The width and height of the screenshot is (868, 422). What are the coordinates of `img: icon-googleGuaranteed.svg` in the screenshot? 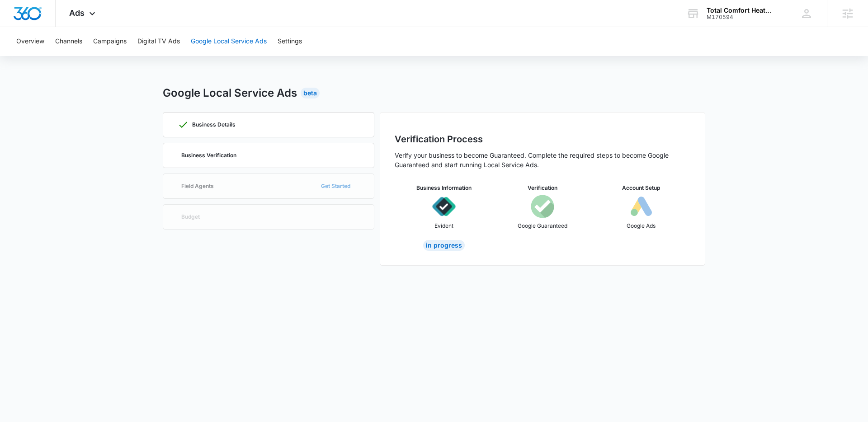 It's located at (542, 206).